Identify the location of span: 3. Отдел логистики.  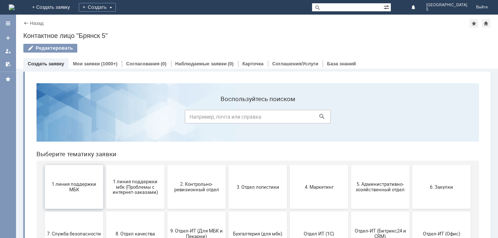
(227, 109).